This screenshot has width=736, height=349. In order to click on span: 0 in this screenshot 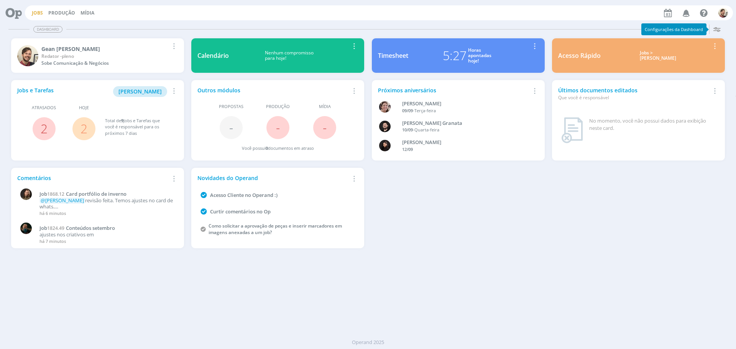, I will do `click(267, 148)`.